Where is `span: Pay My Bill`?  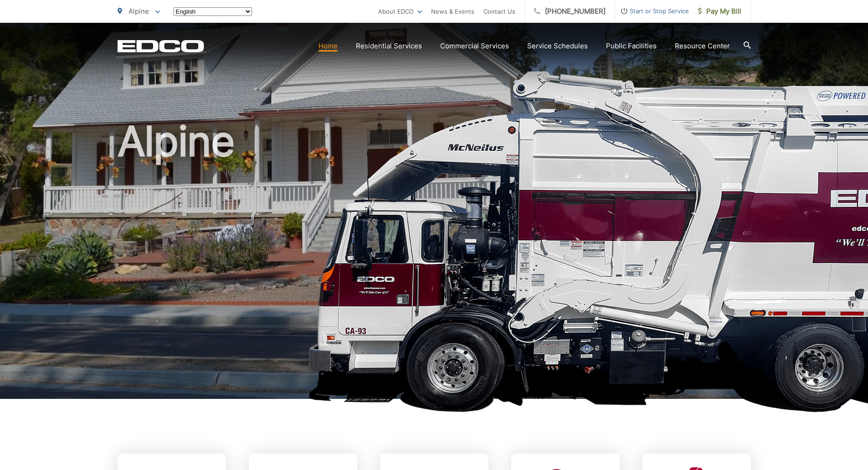 span: Pay My Bill is located at coordinates (719, 12).